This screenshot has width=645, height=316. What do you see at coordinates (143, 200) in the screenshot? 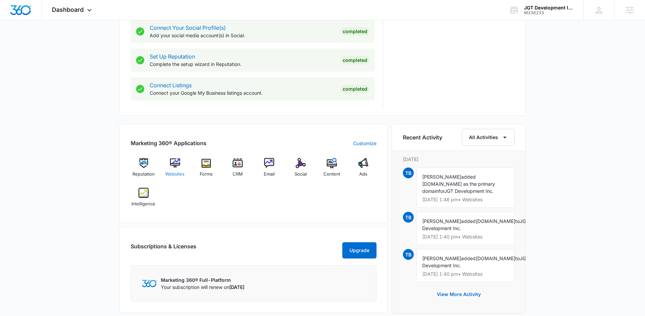
I see `a: Intelligence` at bounding box center [143, 200].